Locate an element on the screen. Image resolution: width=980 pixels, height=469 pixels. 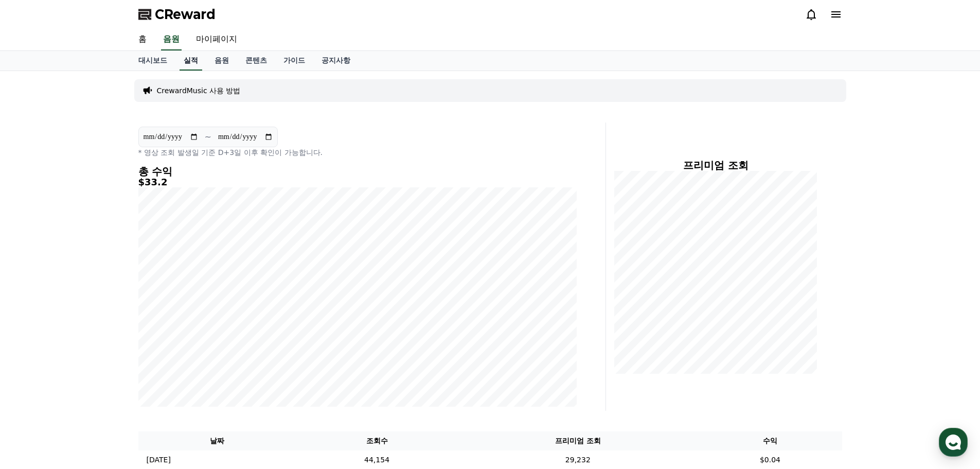
a: 설정 is located at coordinates (165, 339).